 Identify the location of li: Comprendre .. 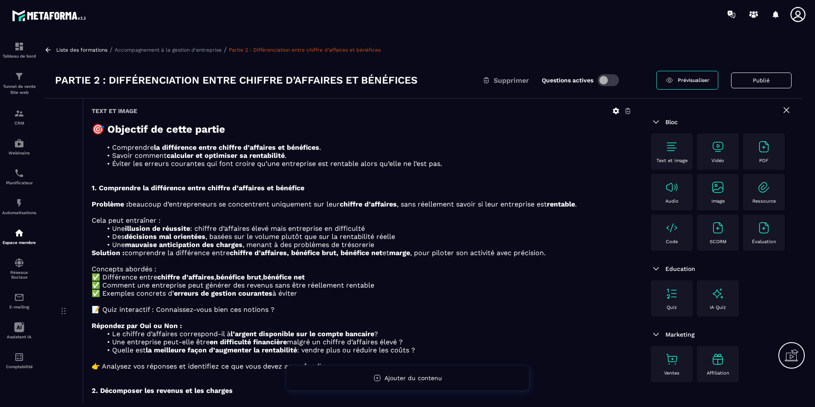
(366, 147).